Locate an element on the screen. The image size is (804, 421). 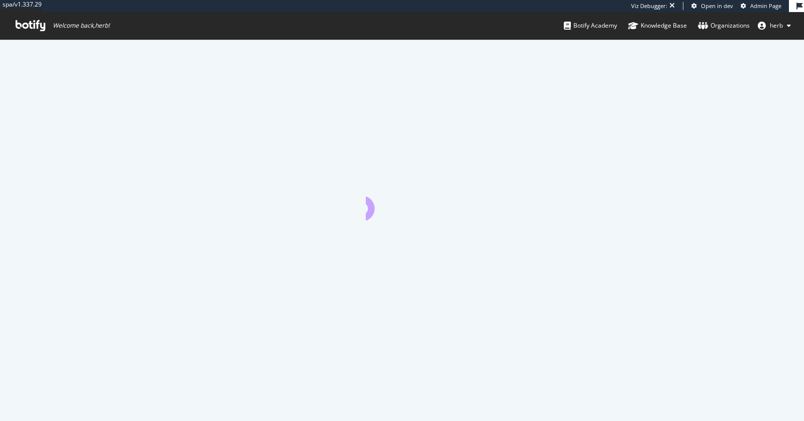
span: herb is located at coordinates (776, 25).